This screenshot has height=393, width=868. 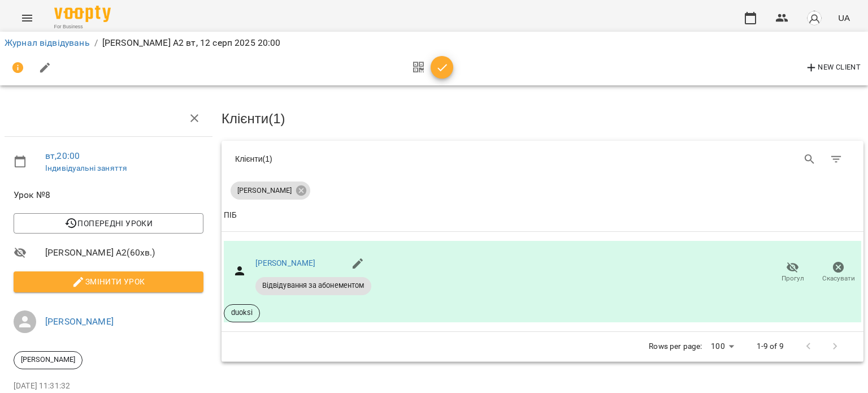 I want to click on a: Індивідуальні заняття, so click(x=86, y=168).